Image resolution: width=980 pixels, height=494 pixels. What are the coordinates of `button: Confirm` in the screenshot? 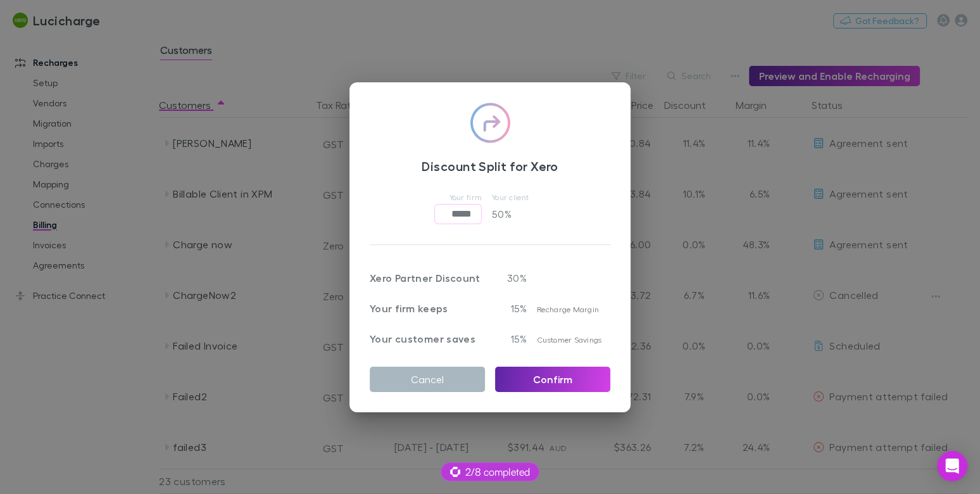 It's located at (552, 379).